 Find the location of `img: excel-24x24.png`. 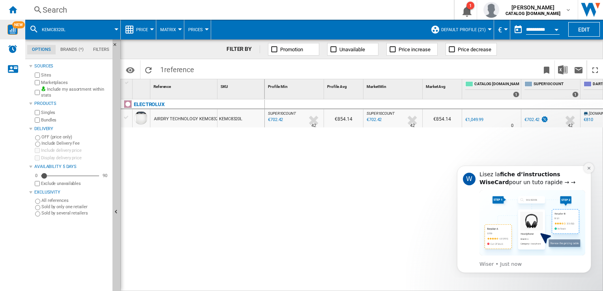

img: excel-24x24.png is located at coordinates (563, 70).